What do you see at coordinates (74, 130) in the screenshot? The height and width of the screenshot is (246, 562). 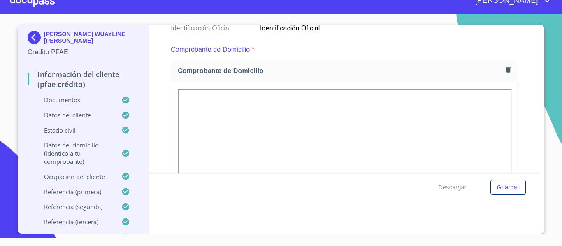 I see `p: Estado Civil` at bounding box center [74, 130].